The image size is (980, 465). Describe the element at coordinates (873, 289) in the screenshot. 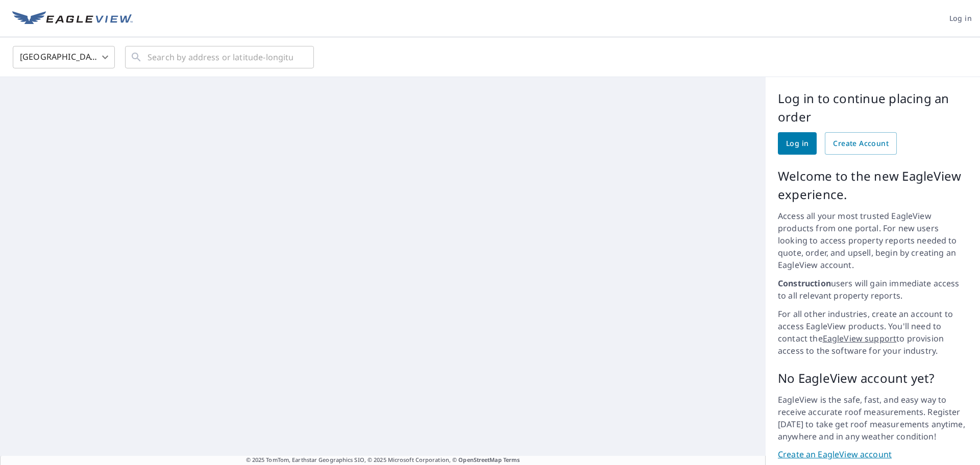

I see `p: users will gain immediate access to all relevant property reports.` at that location.